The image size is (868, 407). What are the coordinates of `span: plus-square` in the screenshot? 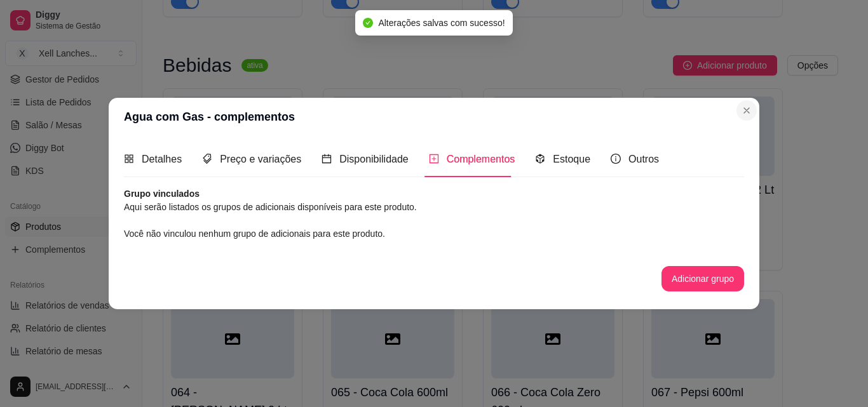 It's located at (434, 159).